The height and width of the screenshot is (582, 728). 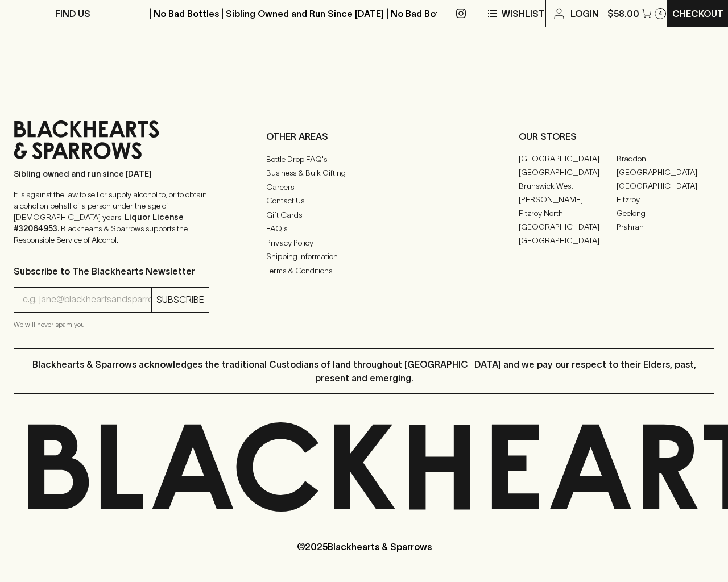 What do you see at coordinates (665, 200) in the screenshot?
I see `a: Fitzroy` at bounding box center [665, 200].